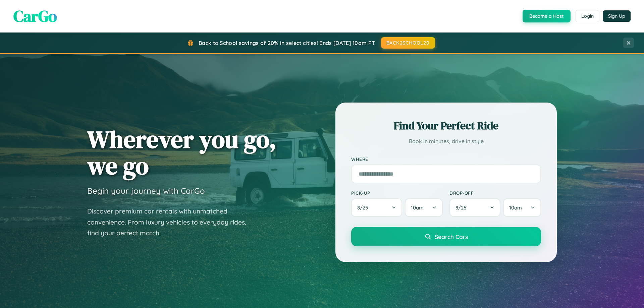 Image resolution: width=644 pixels, height=308 pixels. Describe the element at coordinates (616, 16) in the screenshot. I see `button: Sign Up` at that location.